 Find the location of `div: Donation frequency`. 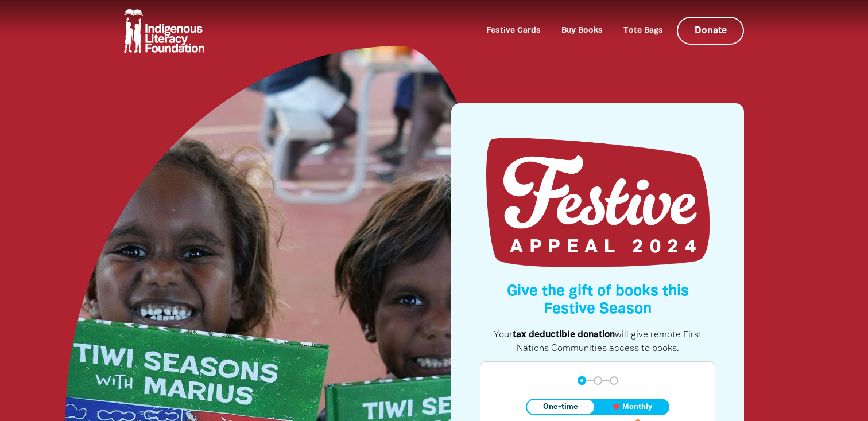

div: Donation frequency is located at coordinates (597, 407).